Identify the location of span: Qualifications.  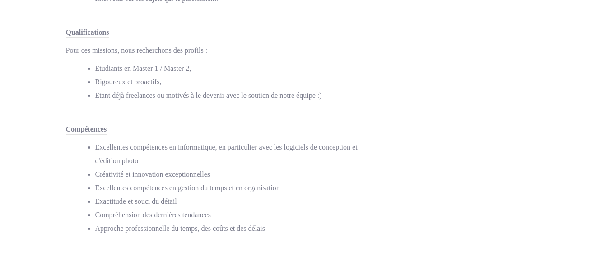
(88, 33).